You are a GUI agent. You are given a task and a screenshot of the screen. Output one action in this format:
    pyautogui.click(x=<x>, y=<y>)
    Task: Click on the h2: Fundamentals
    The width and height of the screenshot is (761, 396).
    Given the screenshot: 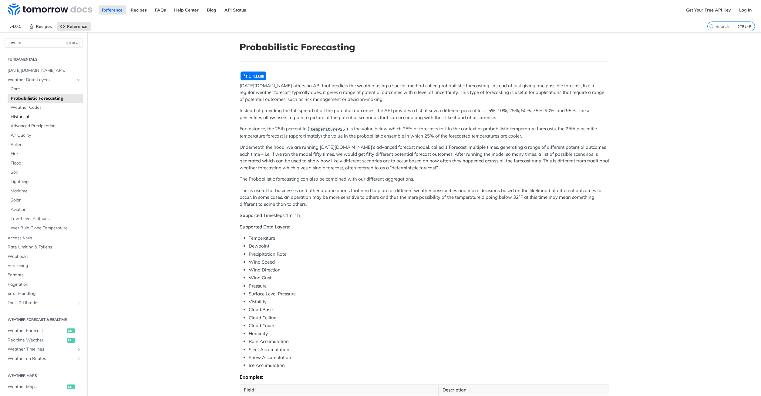 What is the action you would take?
    pyautogui.click(x=44, y=59)
    